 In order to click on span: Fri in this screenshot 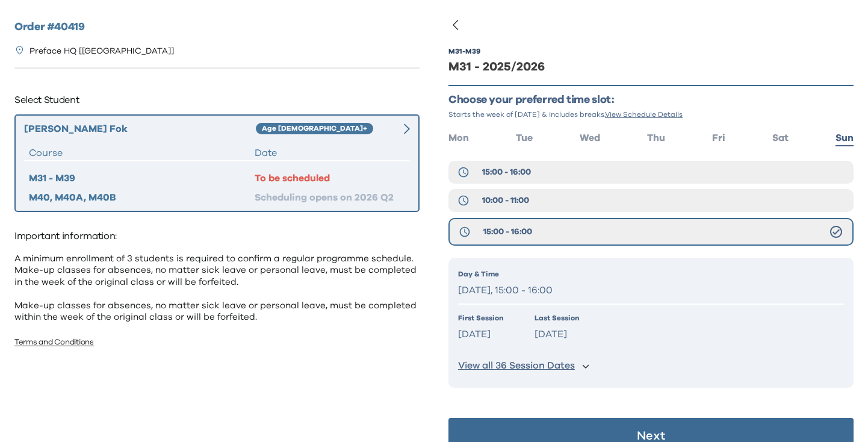, I will do `click(719, 138)`.